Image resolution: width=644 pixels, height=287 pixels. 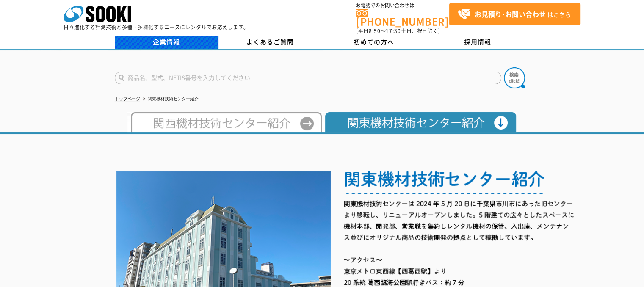 I want to click on a: 企業情報, so click(x=167, y=42).